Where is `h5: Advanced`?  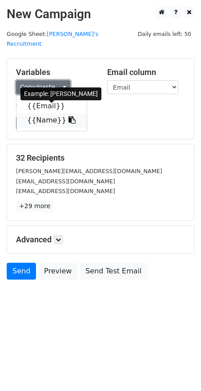
h5: Advanced is located at coordinates (100, 240).